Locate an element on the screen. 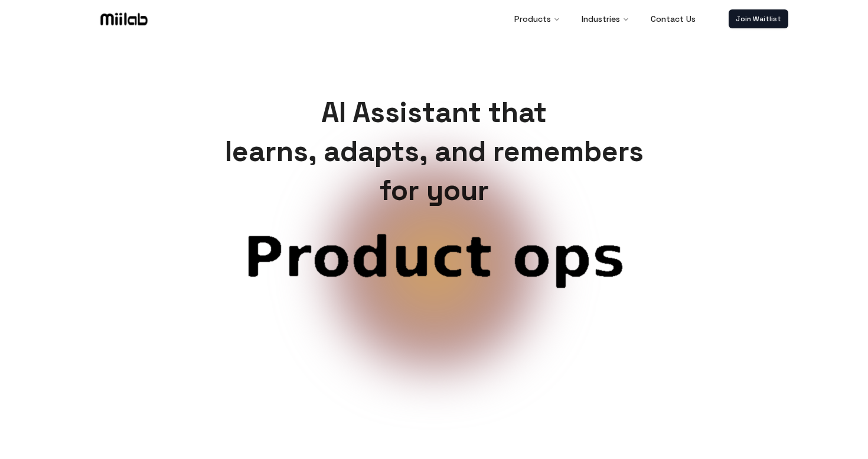  a: Contact Us is located at coordinates (673, 19).